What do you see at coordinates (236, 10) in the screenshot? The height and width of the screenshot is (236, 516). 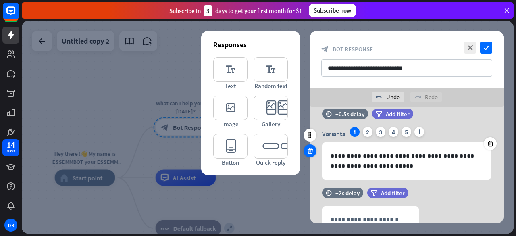 I see `div: Subscribe in days to get your first month for $1` at bounding box center [236, 10].